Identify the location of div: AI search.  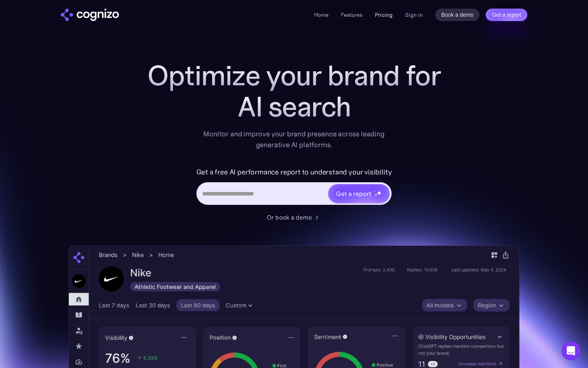
(294, 107).